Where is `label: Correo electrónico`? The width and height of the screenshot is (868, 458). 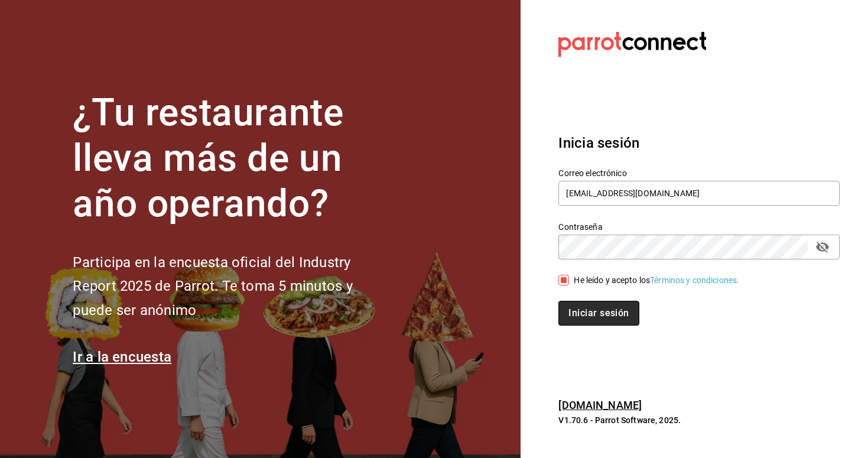
label: Correo electrónico is located at coordinates (699, 173).